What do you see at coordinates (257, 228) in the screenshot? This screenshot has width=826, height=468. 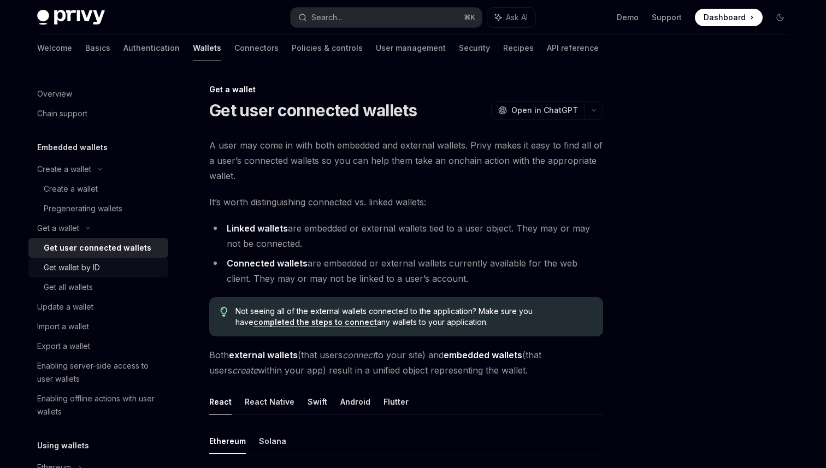 I see `strong: Linked wallets` at bounding box center [257, 228].